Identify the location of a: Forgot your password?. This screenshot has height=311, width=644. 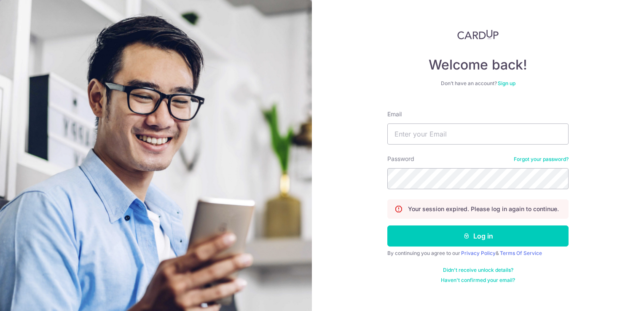
(541, 159).